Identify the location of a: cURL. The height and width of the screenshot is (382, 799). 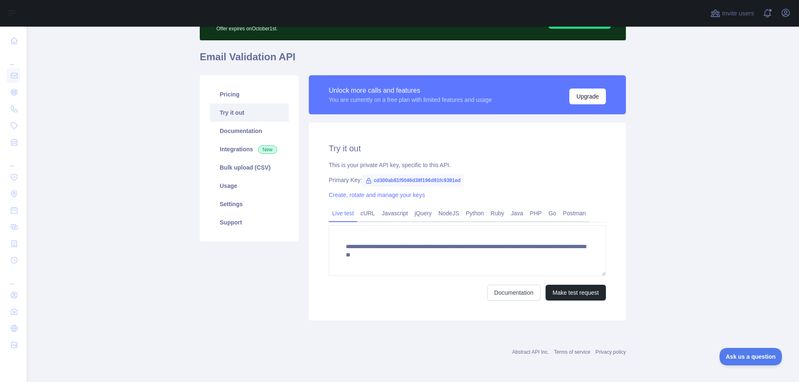
(367, 213).